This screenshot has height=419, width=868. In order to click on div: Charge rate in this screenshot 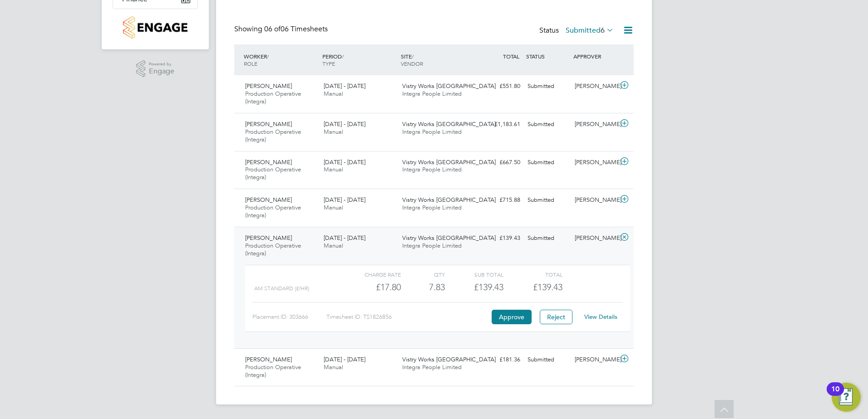, I will do `click(371, 274)`.